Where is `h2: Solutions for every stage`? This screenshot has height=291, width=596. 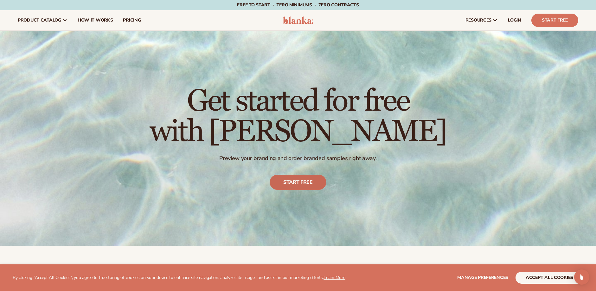 h2: Solutions for every stage is located at coordinates (298, 274).